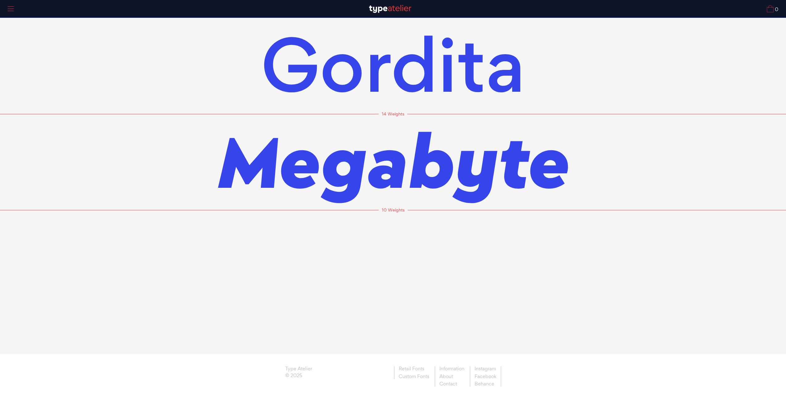 This screenshot has height=399, width=786. What do you see at coordinates (393, 162) in the screenshot?
I see `span: Megabyte` at bounding box center [393, 162].